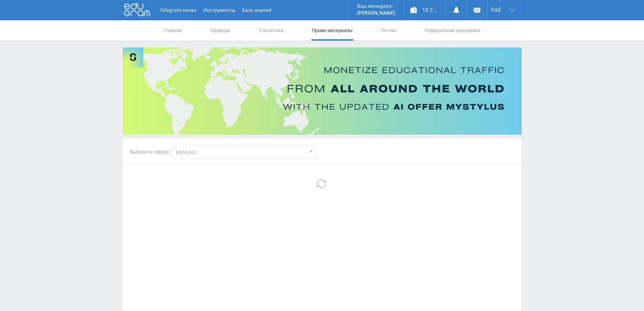 This screenshot has width=644, height=311. Describe the element at coordinates (332, 31) in the screenshot. I see `a: Промо-материалы` at that location.